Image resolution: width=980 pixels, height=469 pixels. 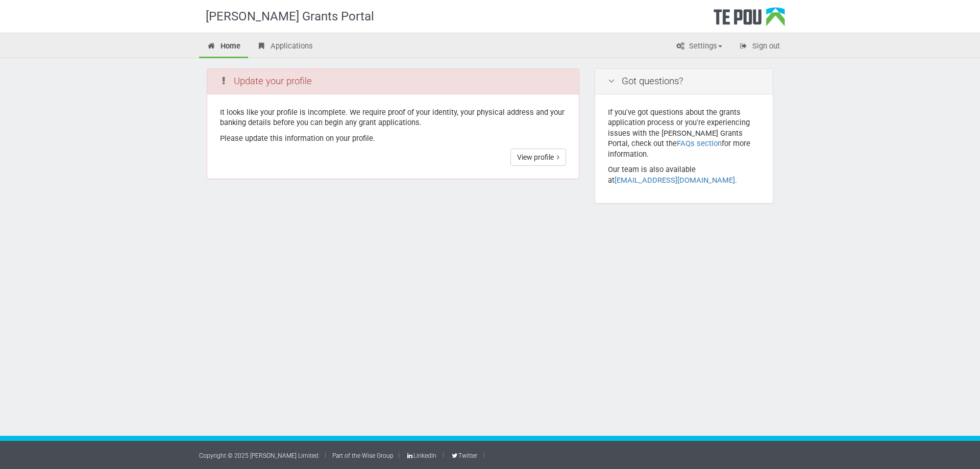 What do you see at coordinates (421, 456) in the screenshot?
I see `a: LinkedIn` at bounding box center [421, 456].